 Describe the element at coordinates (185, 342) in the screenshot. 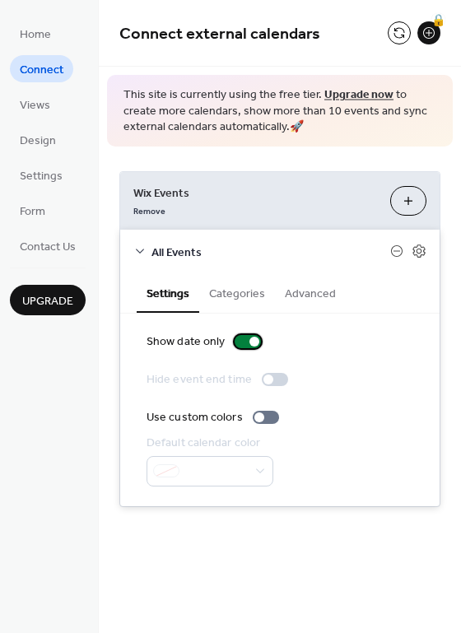

I see `div: Show date only` at that location.